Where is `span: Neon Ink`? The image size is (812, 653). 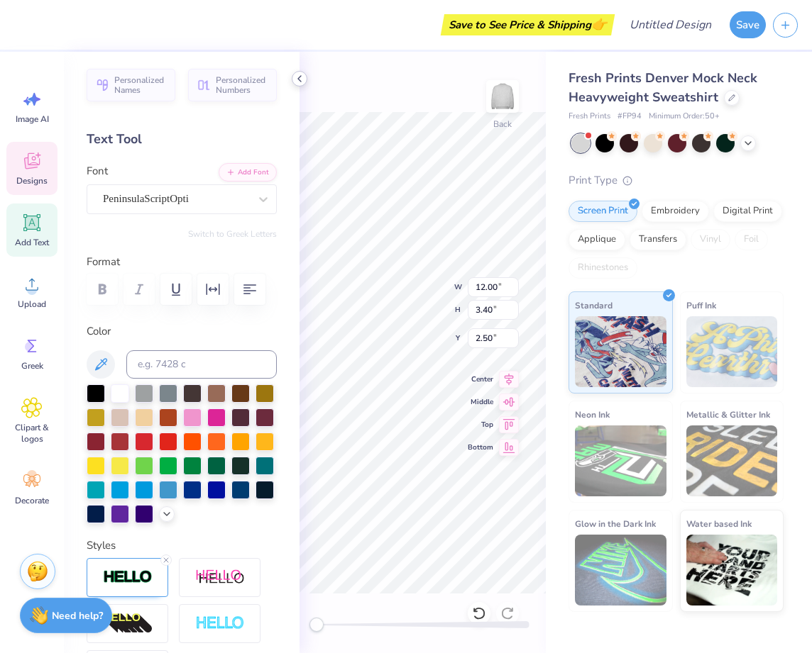
span: Neon Ink is located at coordinates (592, 415).